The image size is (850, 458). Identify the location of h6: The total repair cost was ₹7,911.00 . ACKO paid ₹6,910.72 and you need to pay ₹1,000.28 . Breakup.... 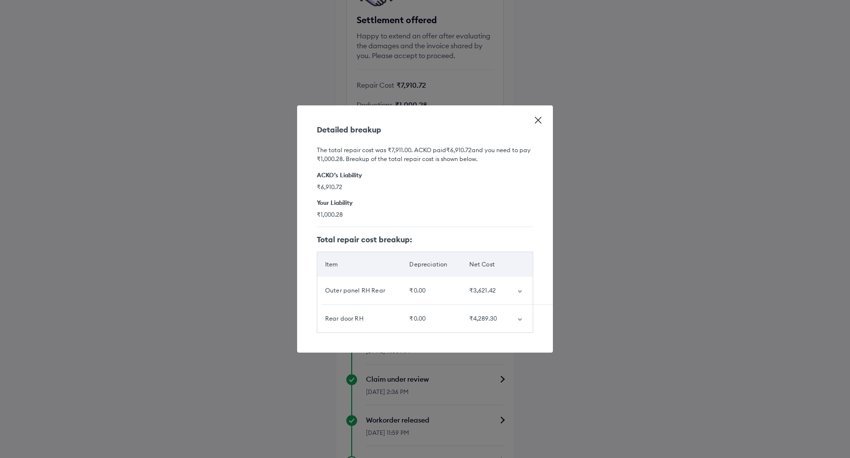
(425, 155).